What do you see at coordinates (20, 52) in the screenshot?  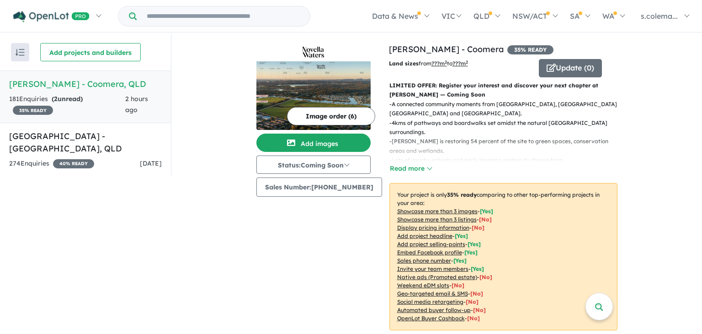 I see `img: sort.svg` at bounding box center [20, 52].